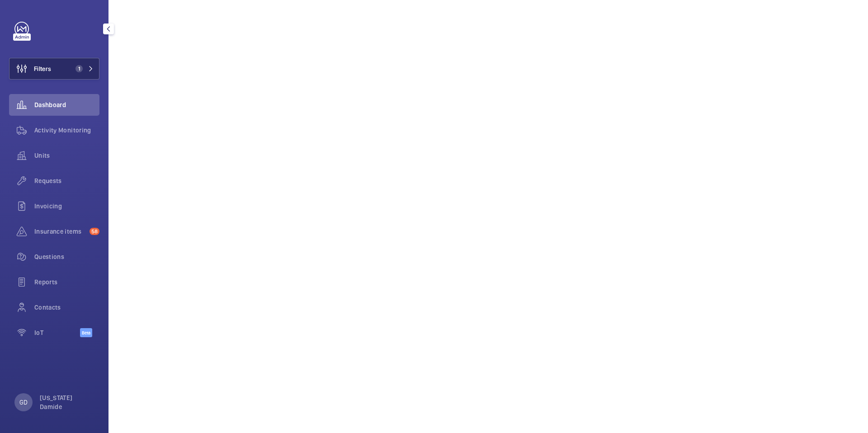 The width and height of the screenshot is (868, 433). Describe the element at coordinates (67, 156) in the screenshot. I see `span: Units` at that location.